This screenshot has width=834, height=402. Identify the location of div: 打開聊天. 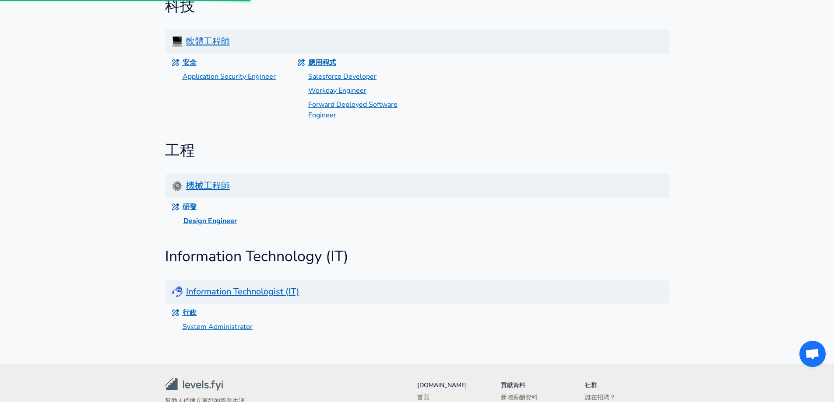
(813, 354).